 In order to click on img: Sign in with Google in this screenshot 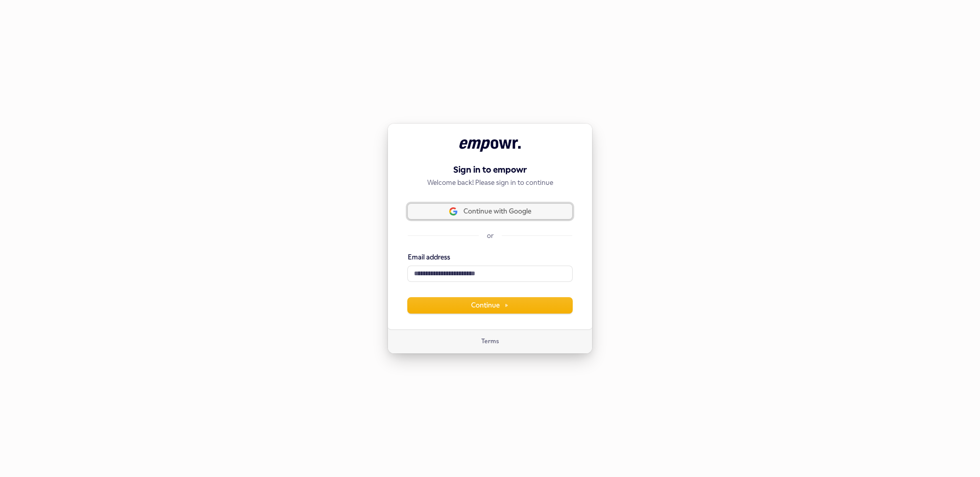, I will do `click(454, 211)`.